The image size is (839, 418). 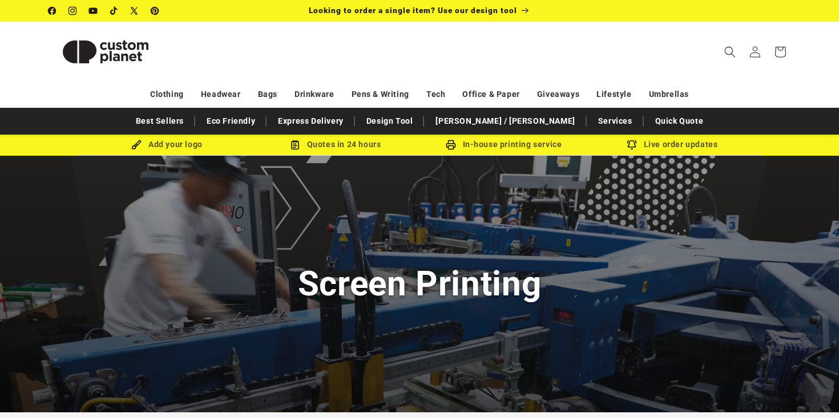 I want to click on a: Tech, so click(x=435, y=94).